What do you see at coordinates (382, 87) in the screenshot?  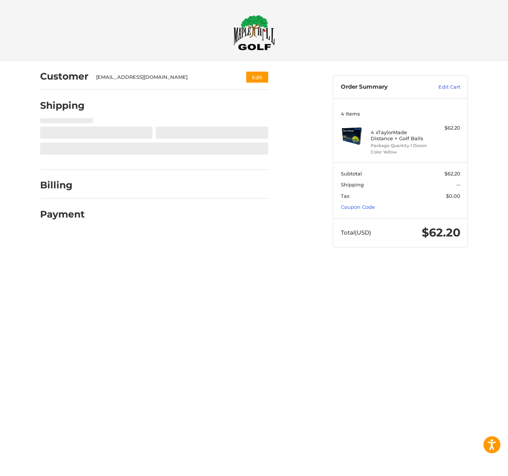 I see `h3: Order Summary` at bounding box center [382, 87].